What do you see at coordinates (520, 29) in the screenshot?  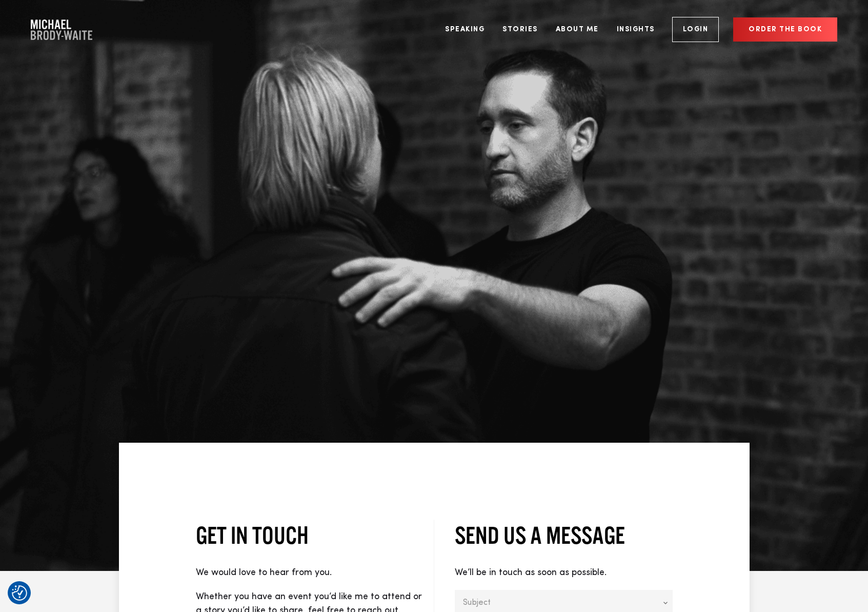 I see `a: Stories` at bounding box center [520, 29].